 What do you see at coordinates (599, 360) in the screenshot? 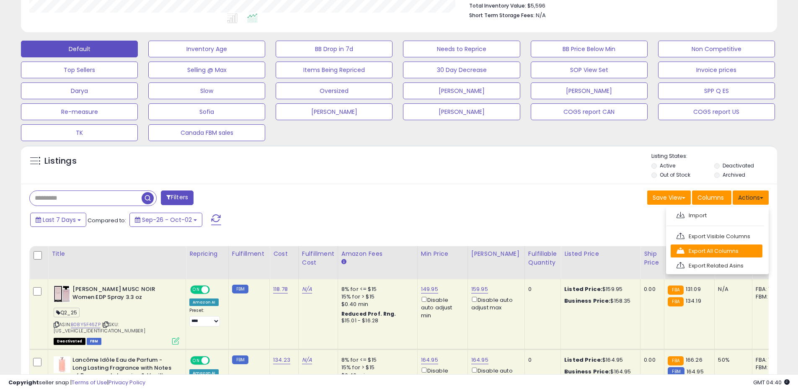
I see `div: $164.95` at bounding box center [599, 360].